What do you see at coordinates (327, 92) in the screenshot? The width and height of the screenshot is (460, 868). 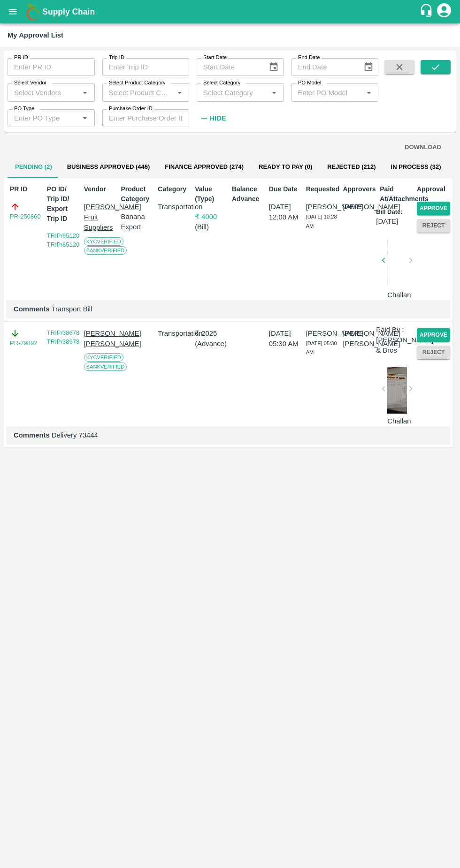 I see `input: Enter PO Model` at bounding box center [327, 92].